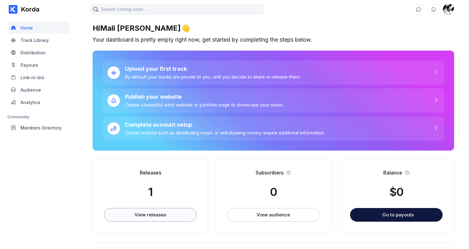  I want to click on img: 160x160, so click(448, 9).